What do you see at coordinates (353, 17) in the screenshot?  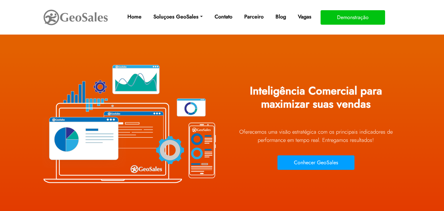 I see `button: Demonstração` at bounding box center [353, 17].